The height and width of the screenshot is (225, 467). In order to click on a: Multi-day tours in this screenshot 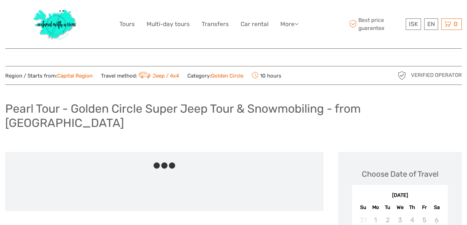, I will do `click(168, 24)`.